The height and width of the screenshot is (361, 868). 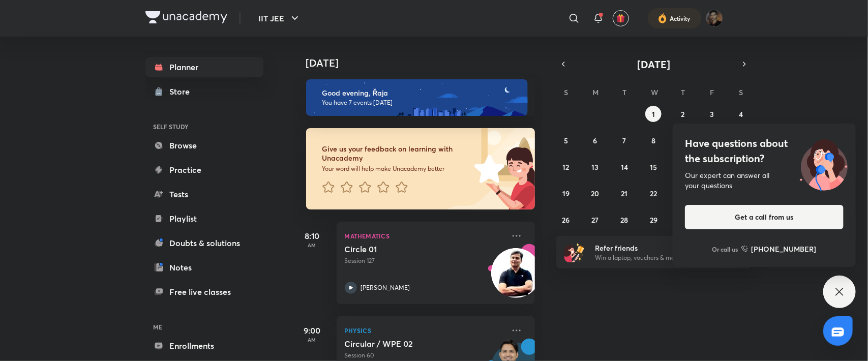 I want to click on abbr: October 15, 2025, so click(x=653, y=167).